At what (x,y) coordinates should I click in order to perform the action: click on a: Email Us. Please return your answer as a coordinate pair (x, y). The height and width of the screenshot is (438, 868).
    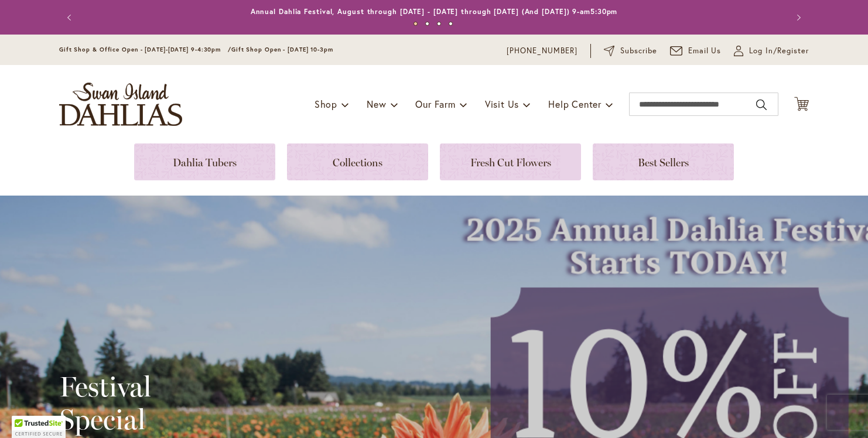
    Looking at the image, I should click on (695, 51).